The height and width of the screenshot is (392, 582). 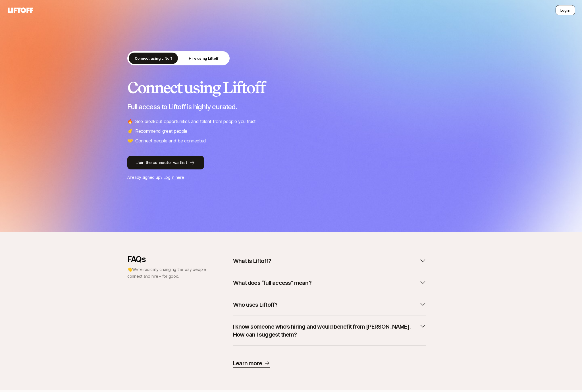 What do you see at coordinates (565, 10) in the screenshot?
I see `button: Log in` at bounding box center [565, 10].